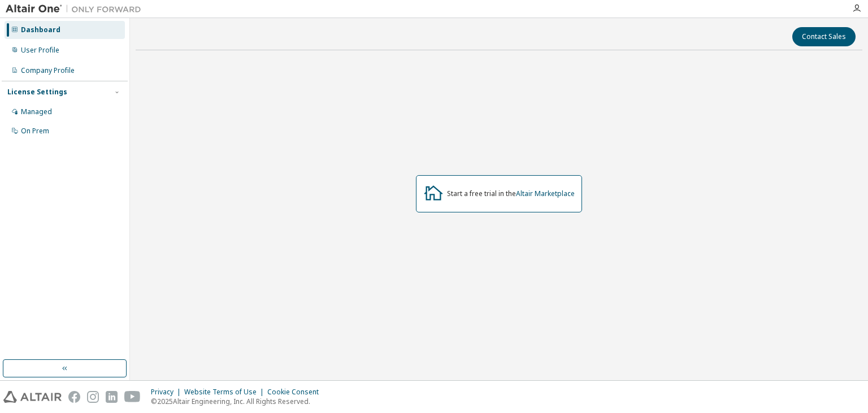 This screenshot has width=868, height=413. Describe the element at coordinates (74, 397) in the screenshot. I see `img: facebook.svg` at that location.